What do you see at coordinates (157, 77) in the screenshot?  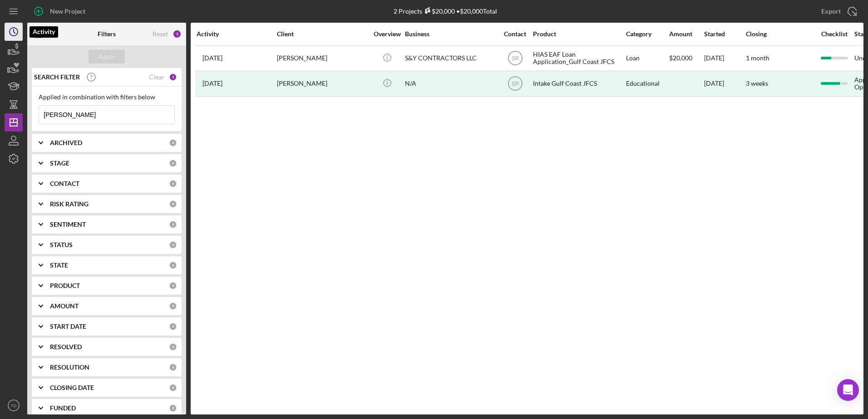 I see `div: Clear` at bounding box center [157, 77].